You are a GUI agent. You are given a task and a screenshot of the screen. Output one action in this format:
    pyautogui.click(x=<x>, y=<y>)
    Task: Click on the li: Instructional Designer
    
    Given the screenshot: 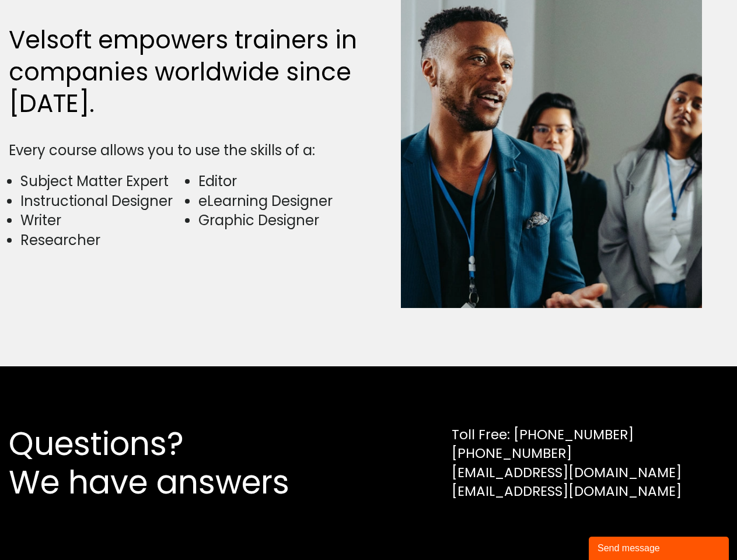 What is the action you would take?
    pyautogui.click(x=102, y=201)
    